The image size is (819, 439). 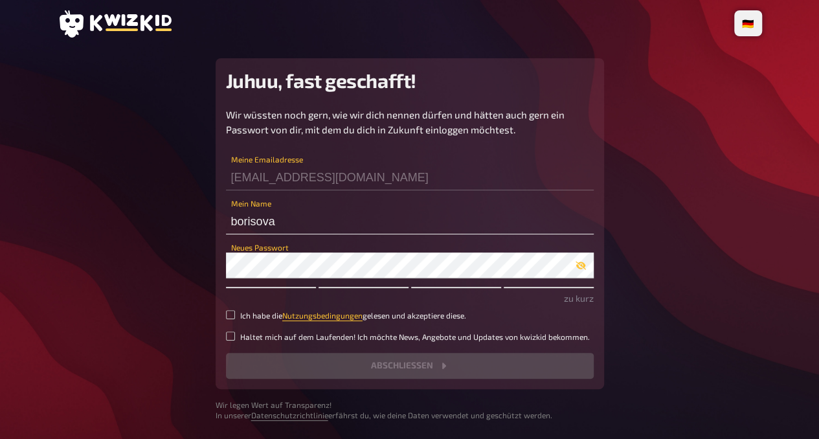 What do you see at coordinates (410, 177) in the screenshot?
I see `input: Meine Emailadresse` at bounding box center [410, 177].